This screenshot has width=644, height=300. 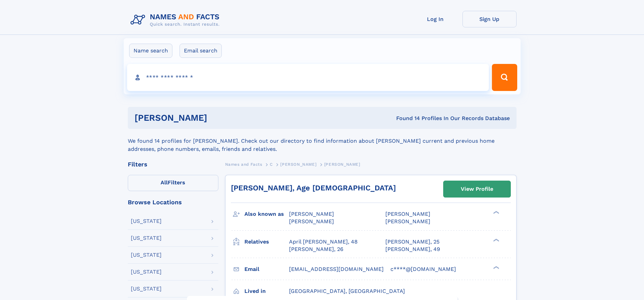 What do you see at coordinates (406, 118) in the screenshot?
I see `div: Found 14 Profiles In Our Records Database` at bounding box center [406, 118].